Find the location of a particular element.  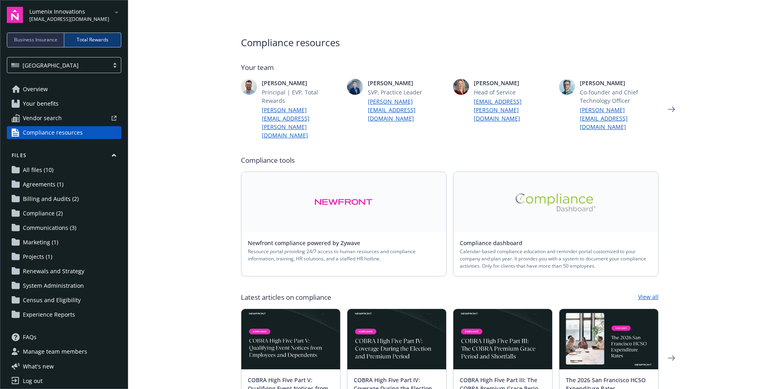

div: Log out is located at coordinates (33, 381).